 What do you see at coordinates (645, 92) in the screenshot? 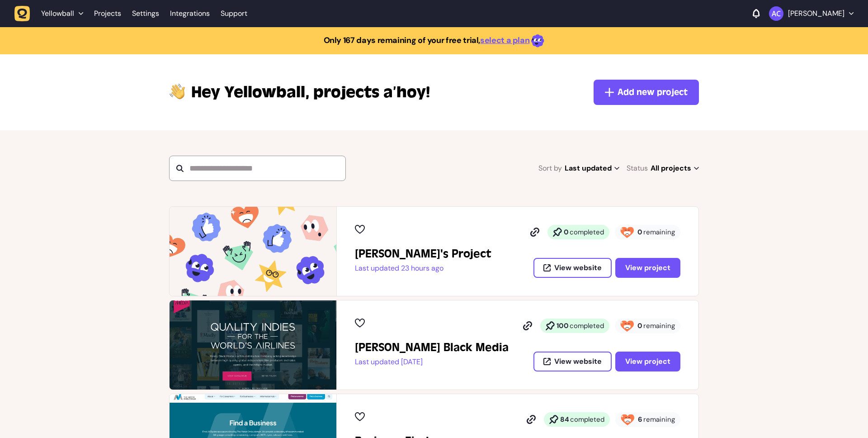
I see `button: Add new project` at bounding box center [645, 92].